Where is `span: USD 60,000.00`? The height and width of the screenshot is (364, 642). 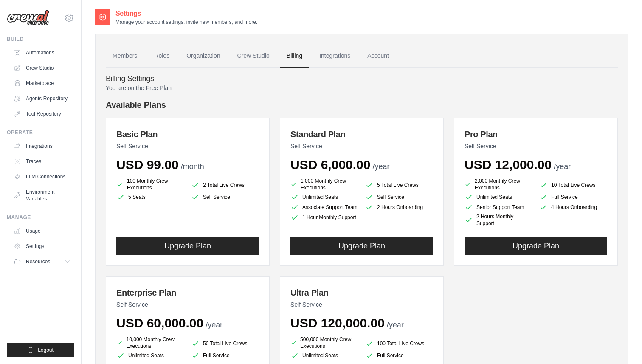
span: USD 60,000.00 is located at coordinates (160, 323).